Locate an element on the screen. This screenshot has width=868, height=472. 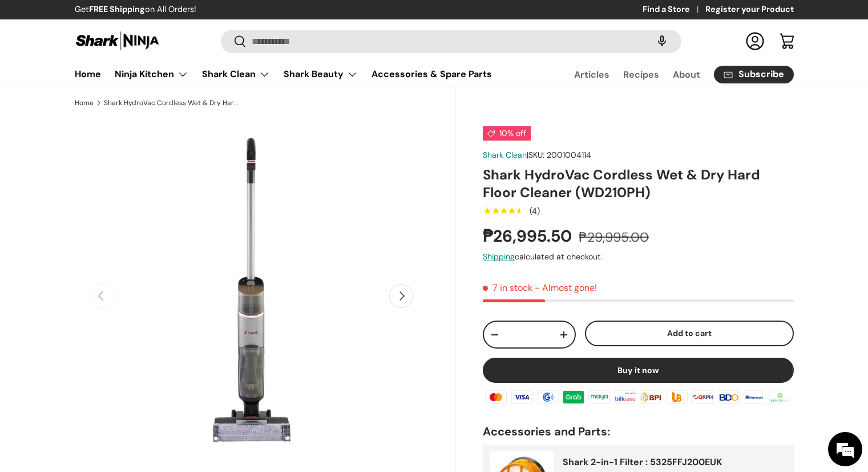
nav: Secondary is located at coordinates (670, 74).